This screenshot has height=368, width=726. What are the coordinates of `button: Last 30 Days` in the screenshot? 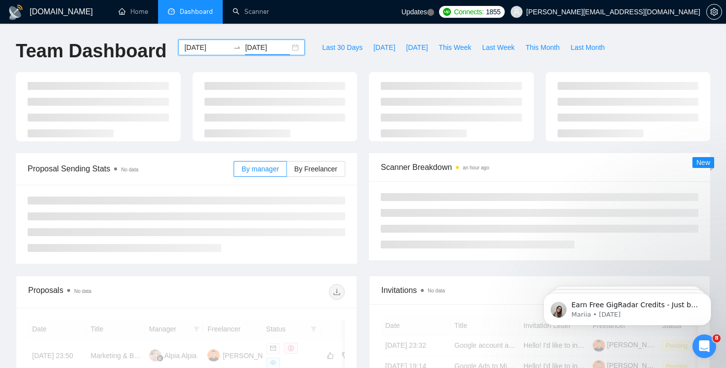 It's located at (342, 47).